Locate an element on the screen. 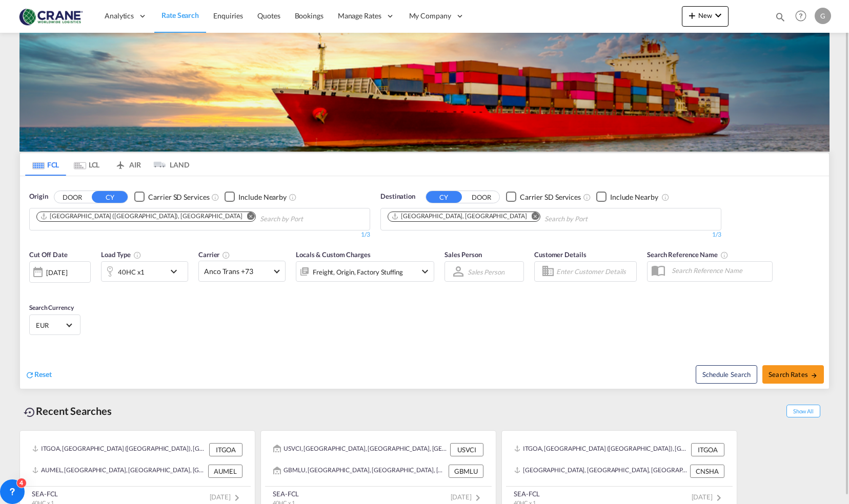  input: Search Reference Name is located at coordinates (719, 271).